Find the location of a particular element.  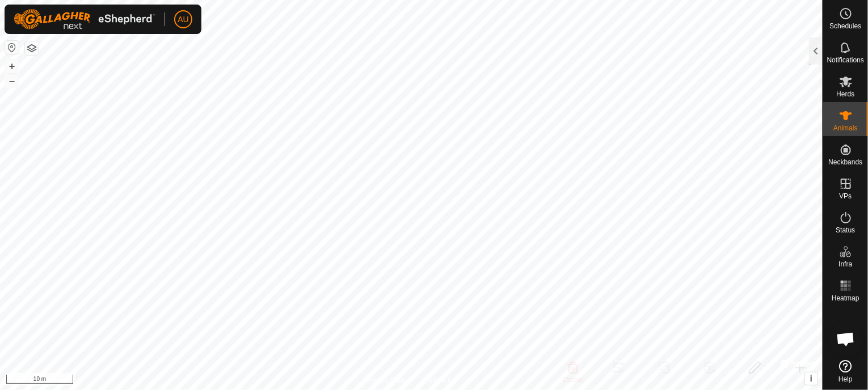

span: Infra is located at coordinates (846, 264).